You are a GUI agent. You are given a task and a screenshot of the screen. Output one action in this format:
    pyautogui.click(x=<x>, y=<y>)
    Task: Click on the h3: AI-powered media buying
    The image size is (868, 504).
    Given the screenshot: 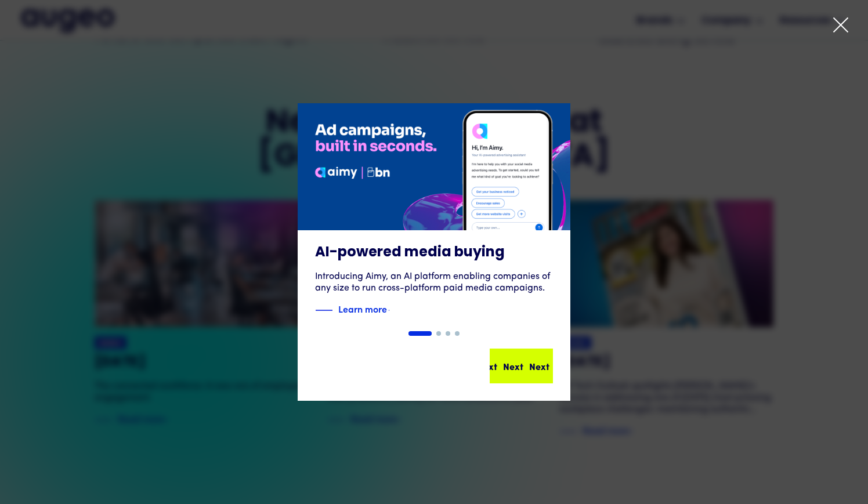 What is the action you would take?
    pyautogui.click(x=434, y=253)
    